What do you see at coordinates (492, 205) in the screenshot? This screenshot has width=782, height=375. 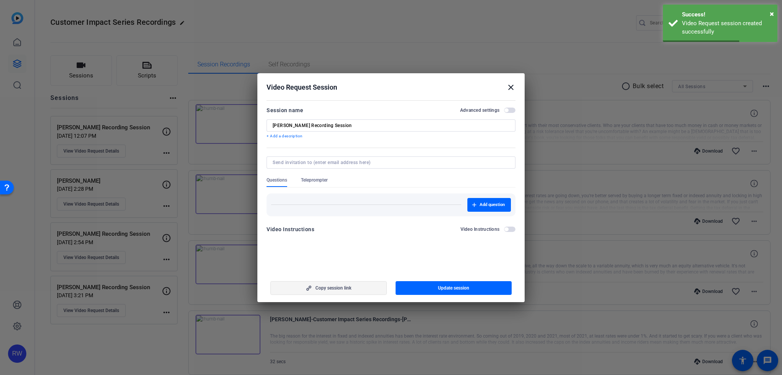 I see `span: Add question` at bounding box center [492, 205].